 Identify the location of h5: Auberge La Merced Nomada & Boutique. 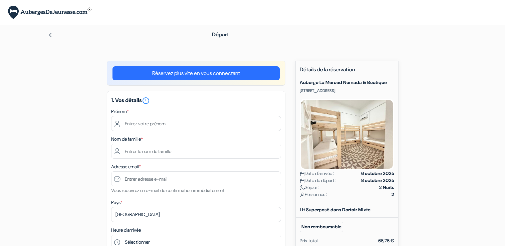
(347, 82).